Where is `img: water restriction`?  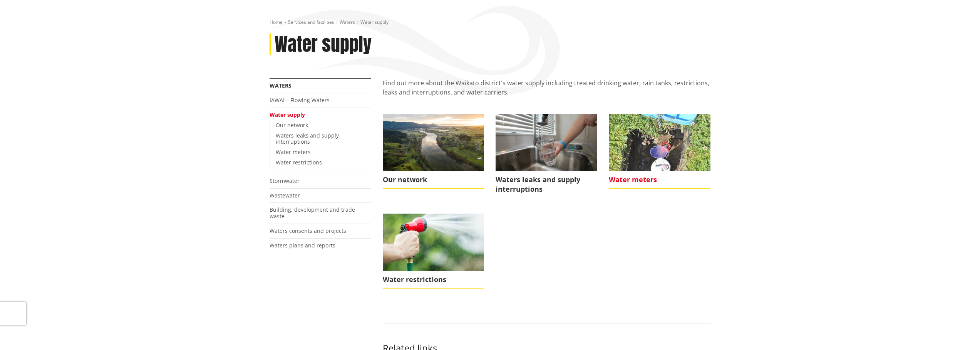
img: water restriction is located at coordinates (433, 243).